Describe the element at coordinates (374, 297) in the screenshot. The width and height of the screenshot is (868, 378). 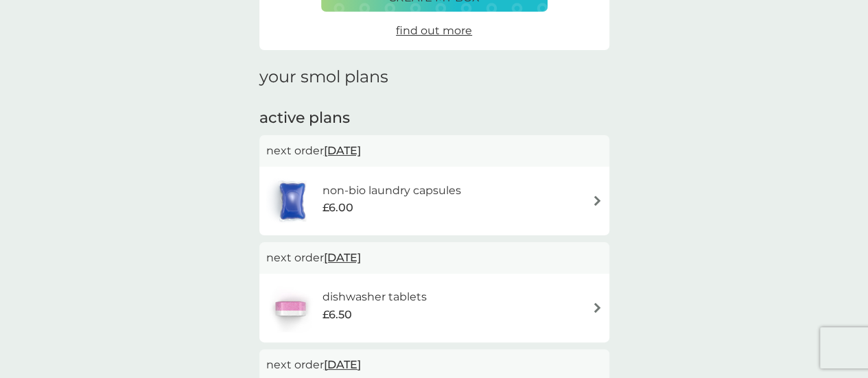
I see `h6: dishwasher tablets` at that location.